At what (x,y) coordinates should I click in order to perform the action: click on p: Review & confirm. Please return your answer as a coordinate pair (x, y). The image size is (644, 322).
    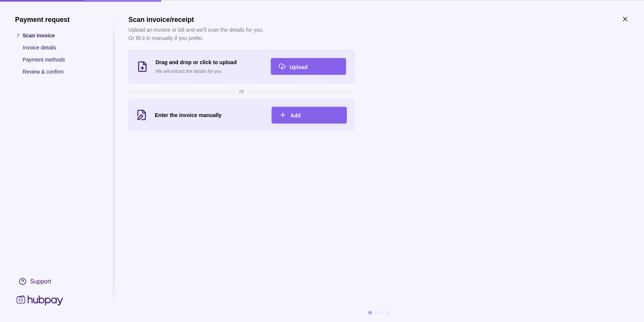
    Looking at the image, I should click on (60, 71).